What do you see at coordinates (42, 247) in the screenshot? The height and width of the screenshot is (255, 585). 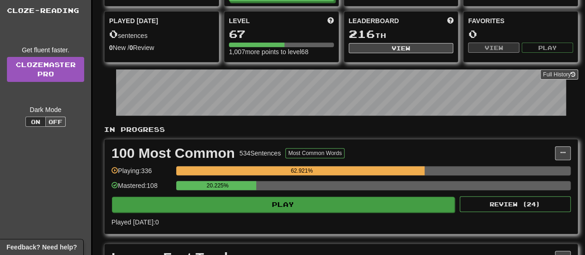 I see `span: Open feedback widget` at bounding box center [42, 247].